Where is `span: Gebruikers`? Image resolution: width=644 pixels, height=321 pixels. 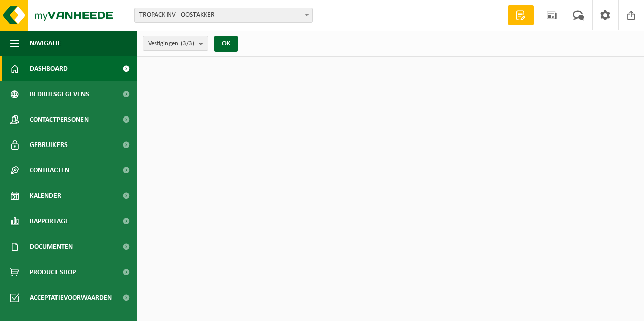
span: Gebruikers is located at coordinates (48, 145).